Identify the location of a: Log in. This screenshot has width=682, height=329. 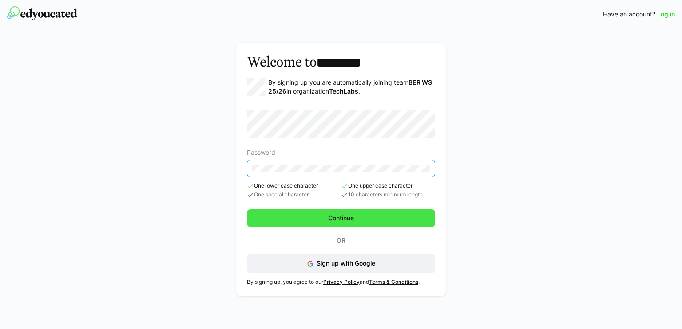
(666, 14).